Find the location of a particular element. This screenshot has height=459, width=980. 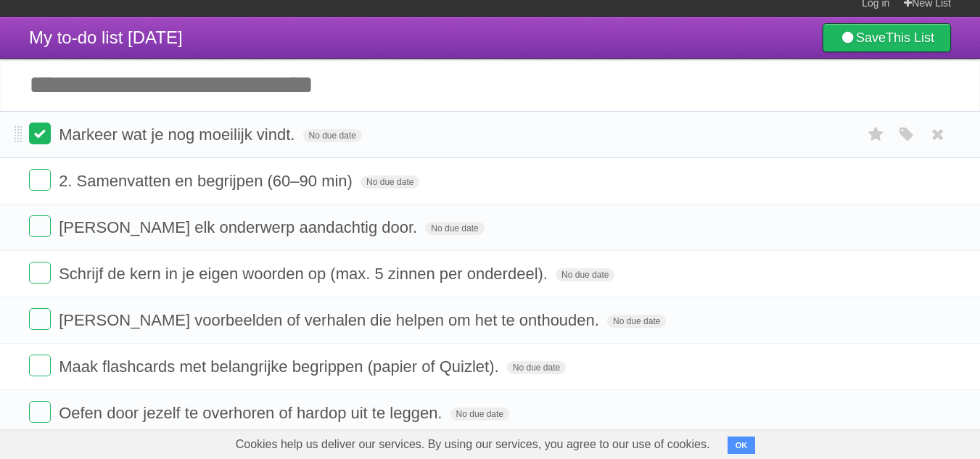

span: Schrijf de kern in je eigen woorden op (max. 5 zinnen per onderdeel). is located at coordinates (304, 274).